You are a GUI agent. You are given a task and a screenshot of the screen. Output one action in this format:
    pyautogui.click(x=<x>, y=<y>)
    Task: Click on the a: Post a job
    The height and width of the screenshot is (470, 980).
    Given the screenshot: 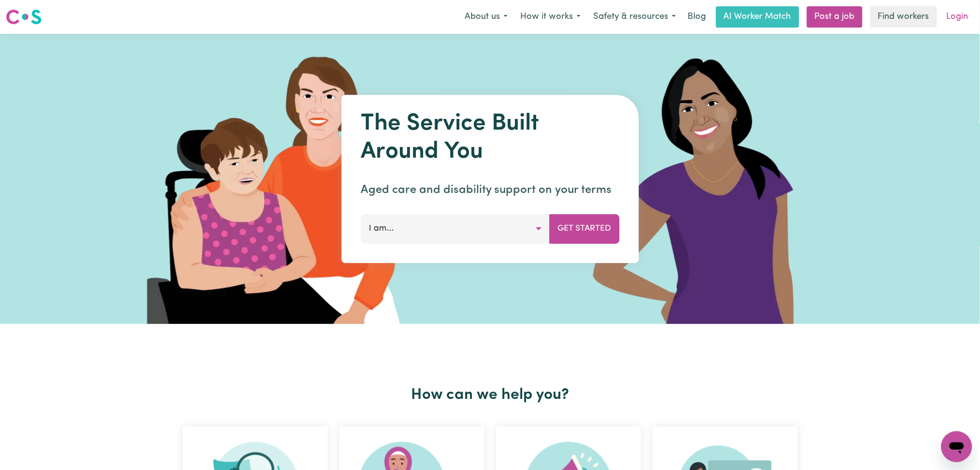 What is the action you would take?
    pyautogui.click(x=834, y=17)
    